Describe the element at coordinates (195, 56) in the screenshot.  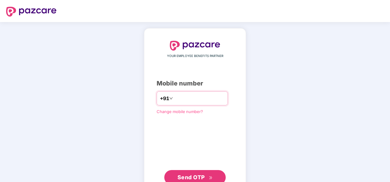
I see `span: YOUR EMPLOYEE BENEFITS PARTNER` at that location.